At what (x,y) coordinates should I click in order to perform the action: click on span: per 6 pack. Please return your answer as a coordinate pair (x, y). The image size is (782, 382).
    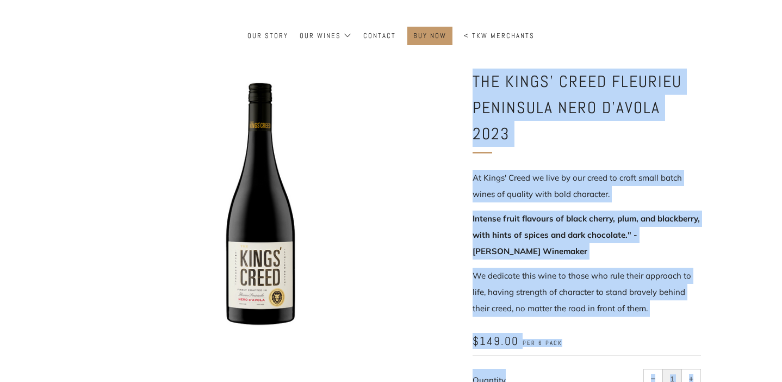
    Looking at the image, I should click on (542, 343).